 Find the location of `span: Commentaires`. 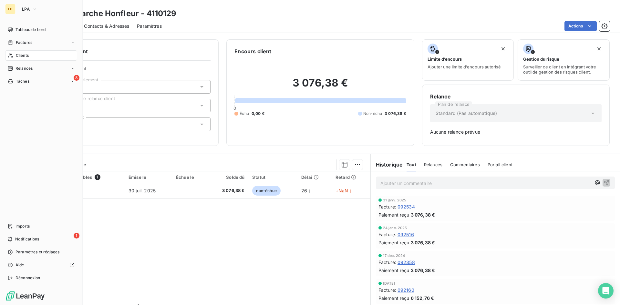

span: Commentaires is located at coordinates (465, 165).